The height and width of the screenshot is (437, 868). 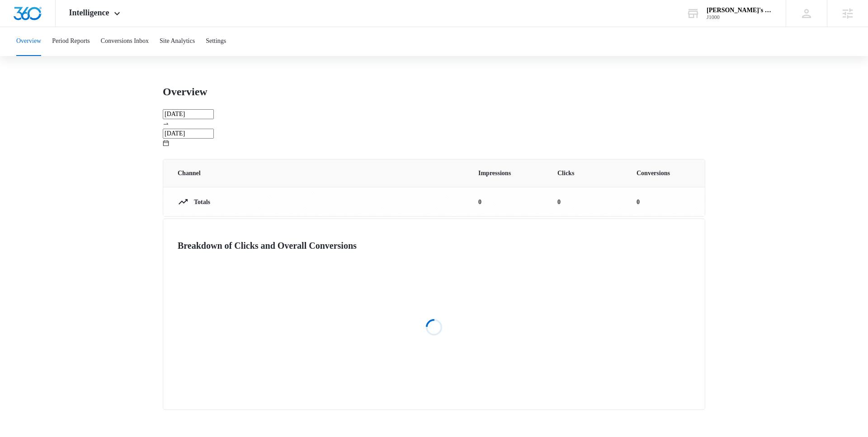 I want to click on span: Impressions, so click(x=507, y=173).